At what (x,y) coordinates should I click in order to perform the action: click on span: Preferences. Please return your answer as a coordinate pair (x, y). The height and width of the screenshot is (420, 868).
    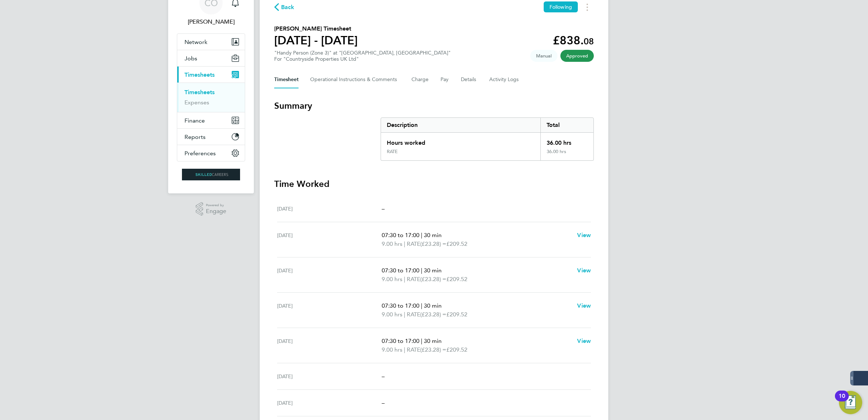
    Looking at the image, I should click on (200, 153).